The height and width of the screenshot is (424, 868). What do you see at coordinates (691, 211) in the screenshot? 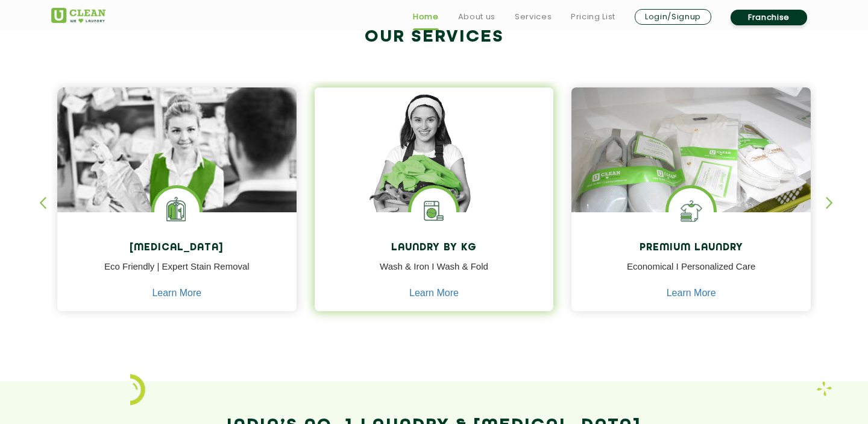
I see `img: Shoes Cleaning` at bounding box center [691, 211].